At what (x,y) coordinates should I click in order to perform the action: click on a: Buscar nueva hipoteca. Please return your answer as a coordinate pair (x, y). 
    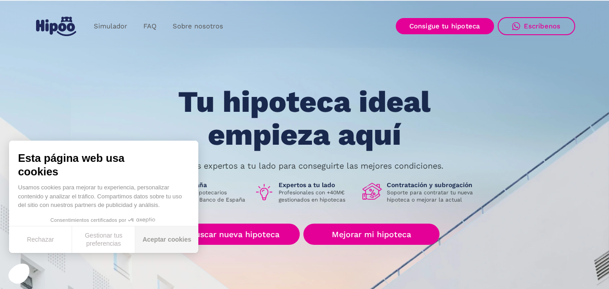
    Looking at the image, I should click on (234, 234).